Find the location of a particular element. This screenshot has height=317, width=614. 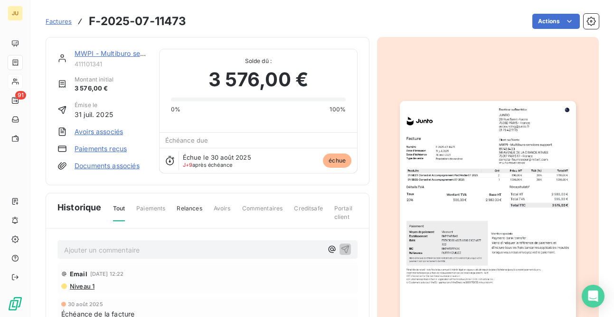

span: Portail client is located at coordinates (345, 217).